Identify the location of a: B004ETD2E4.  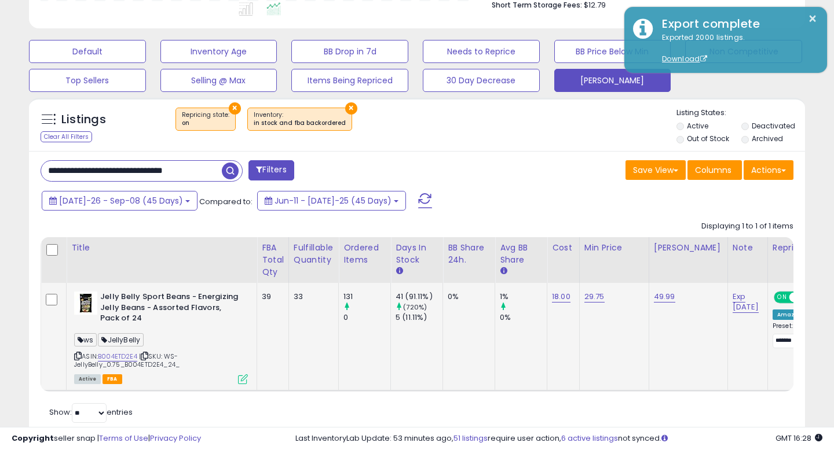
(118, 357).